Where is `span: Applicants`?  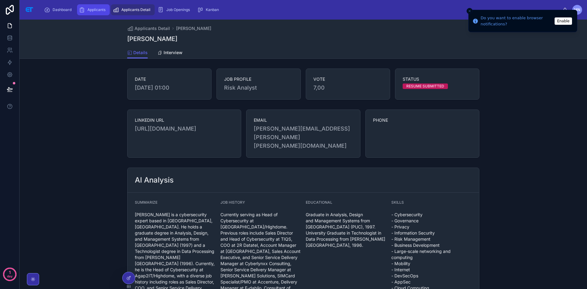 span: Applicants is located at coordinates (96, 10).